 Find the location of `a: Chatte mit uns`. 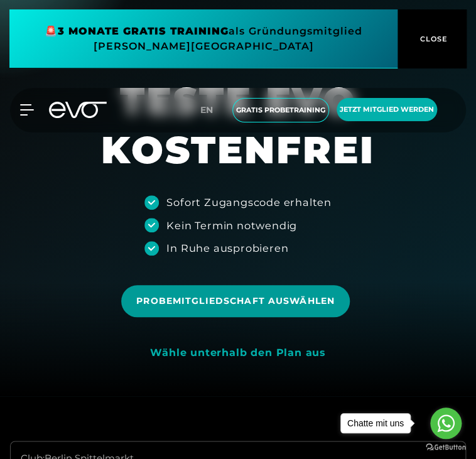

a: Chatte mit uns is located at coordinates (375, 423).